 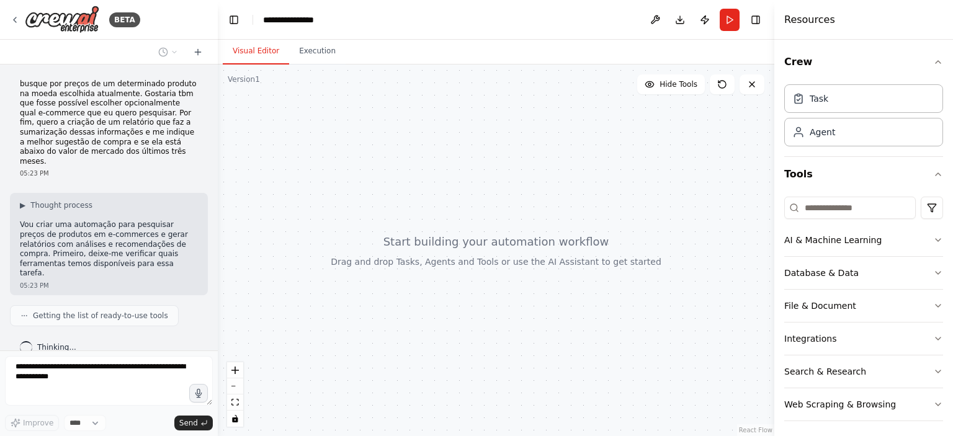 I want to click on span: Improve, so click(x=38, y=423).